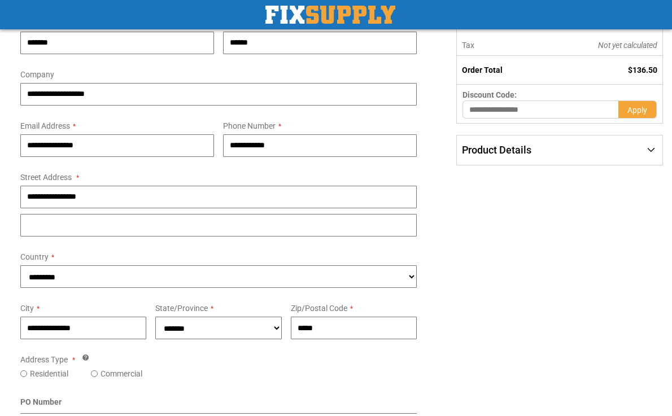  Describe the element at coordinates (627, 45) in the screenshot. I see `span: Not yet calculated` at that location.